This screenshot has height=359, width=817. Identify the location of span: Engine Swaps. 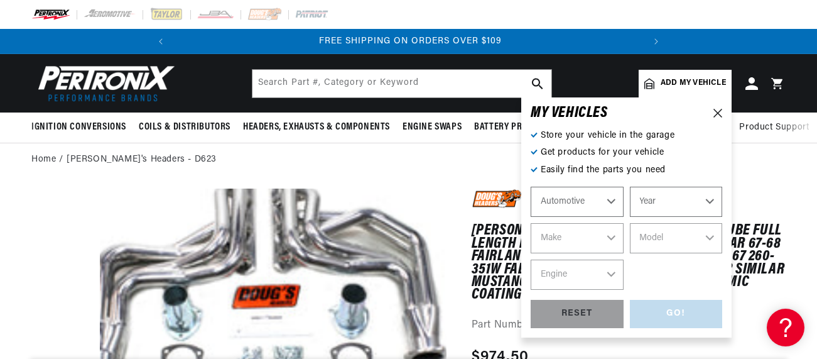
(432, 127).